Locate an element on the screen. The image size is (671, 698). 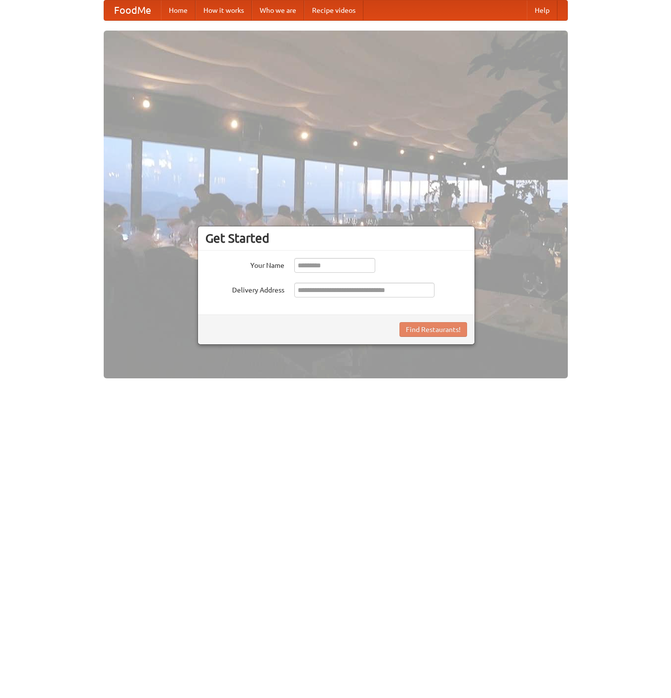
label: Delivery Address is located at coordinates (245, 289).